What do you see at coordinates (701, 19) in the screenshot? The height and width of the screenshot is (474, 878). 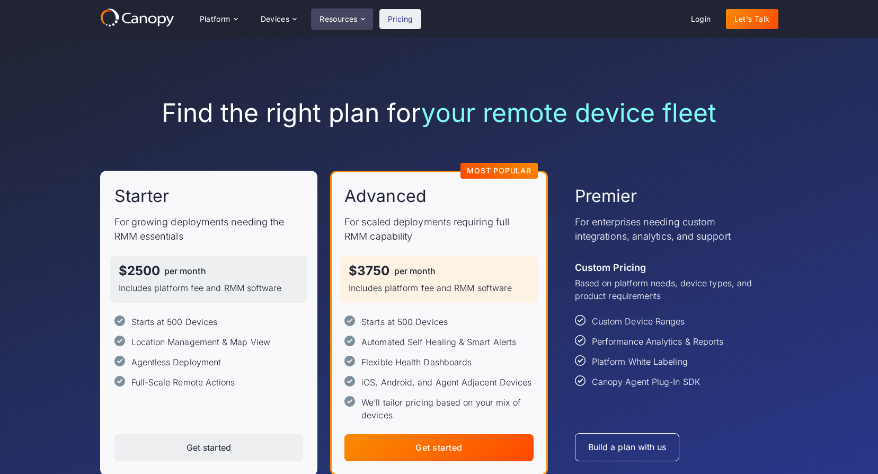 I see `a: Login` at bounding box center [701, 19].